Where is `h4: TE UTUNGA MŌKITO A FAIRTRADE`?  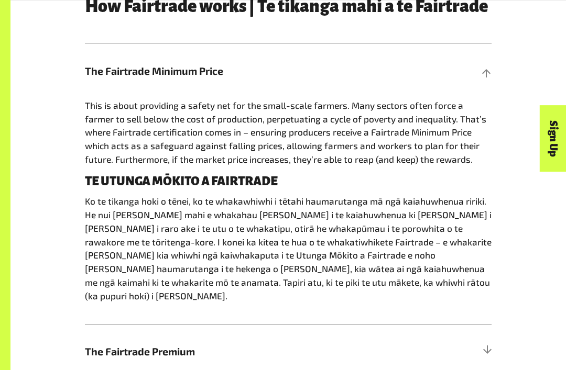 h4: TE UTUNGA MŌKITO A FAIRTRADE is located at coordinates (288, 182).